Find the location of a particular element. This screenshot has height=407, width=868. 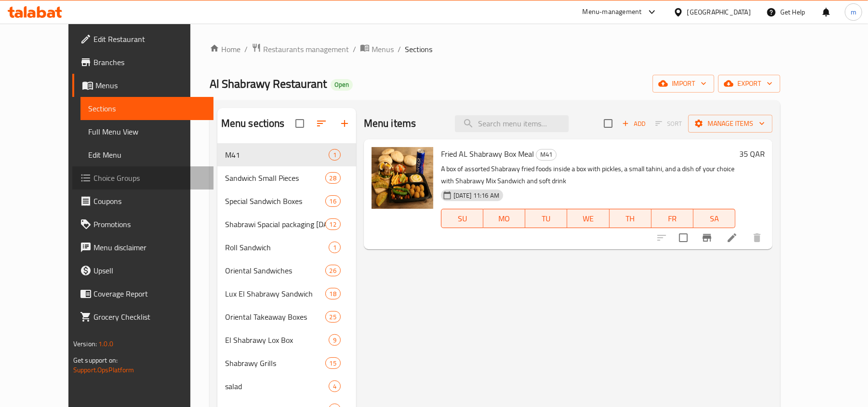

h2: Menu sections is located at coordinates (253, 124).